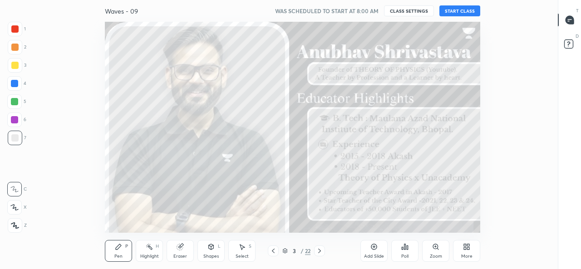 This screenshot has width=581, height=269. I want to click on div: 5, so click(17, 102).